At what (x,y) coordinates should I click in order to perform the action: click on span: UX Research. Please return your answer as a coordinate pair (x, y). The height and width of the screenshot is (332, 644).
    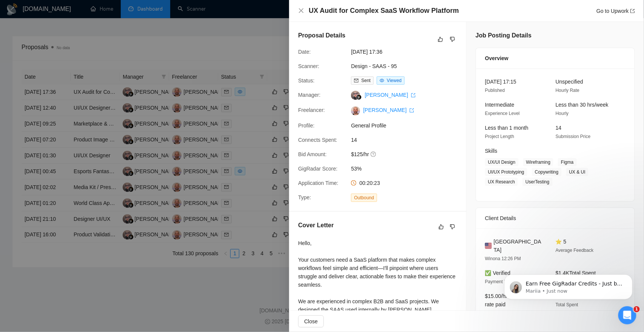
    Looking at the image, I should click on (501, 182).